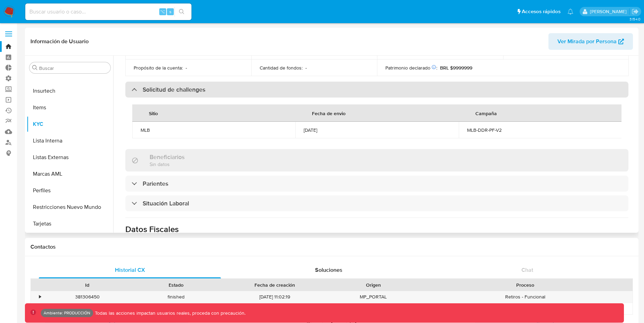 The image size is (644, 323). I want to click on div: Solicitud de challenges, so click(376, 90).